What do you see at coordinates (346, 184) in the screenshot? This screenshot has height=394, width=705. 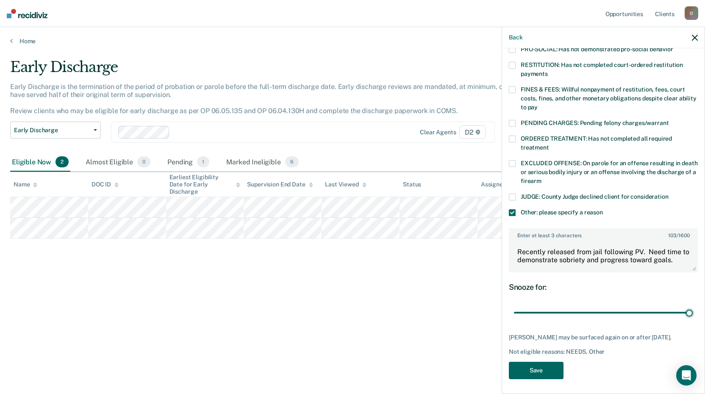 I see `div: Last Viewed` at bounding box center [346, 184].